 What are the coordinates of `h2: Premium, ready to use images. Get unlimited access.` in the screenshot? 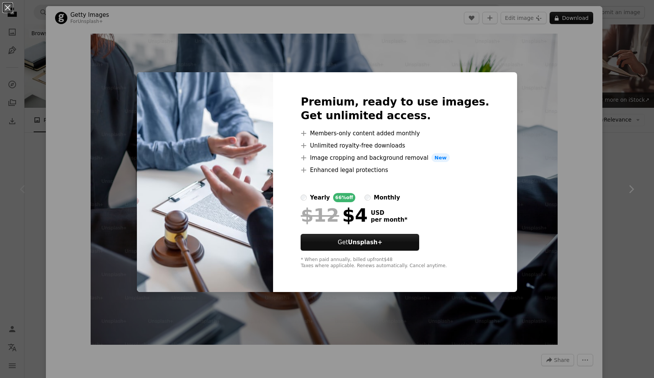 It's located at (395, 109).